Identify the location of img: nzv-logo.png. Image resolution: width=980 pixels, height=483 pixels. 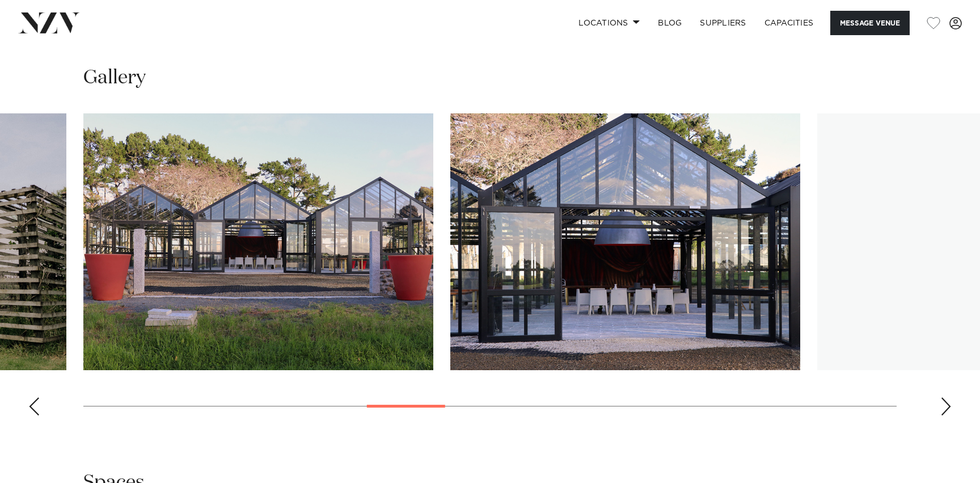
(49, 23).